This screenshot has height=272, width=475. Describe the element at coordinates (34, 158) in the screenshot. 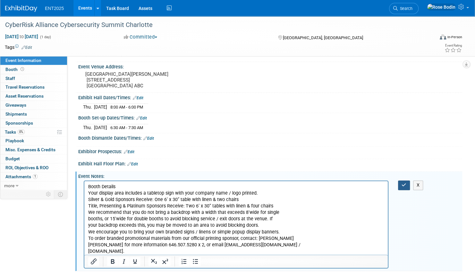

I see `a: Budget` at that location.